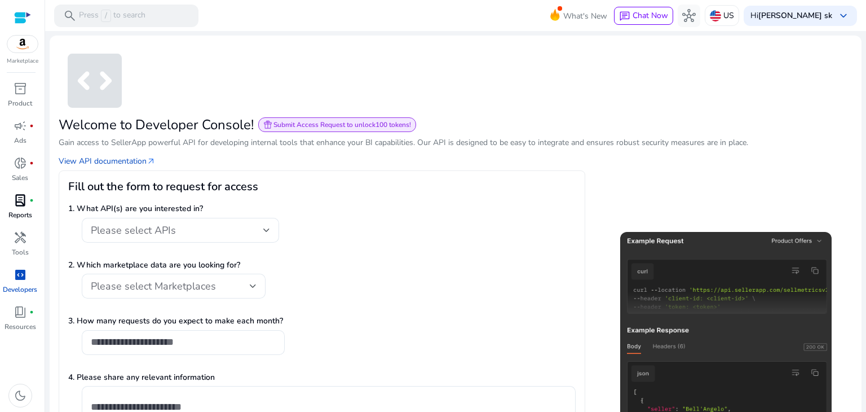  Describe the element at coordinates (112, 16) in the screenshot. I see `p: Press to search` at that location.